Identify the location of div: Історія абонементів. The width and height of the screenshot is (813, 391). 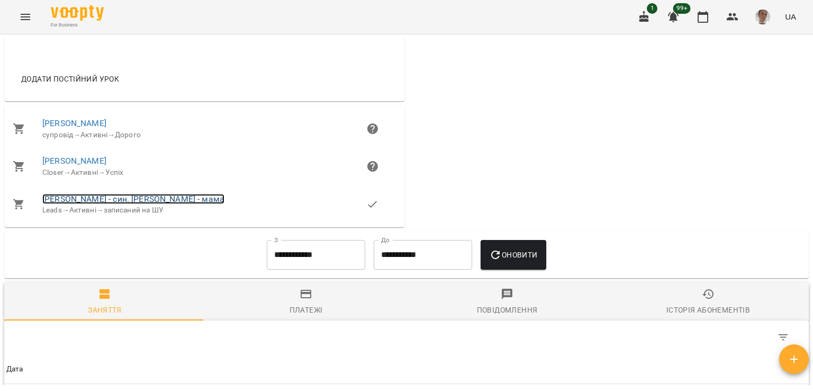
(709, 310).